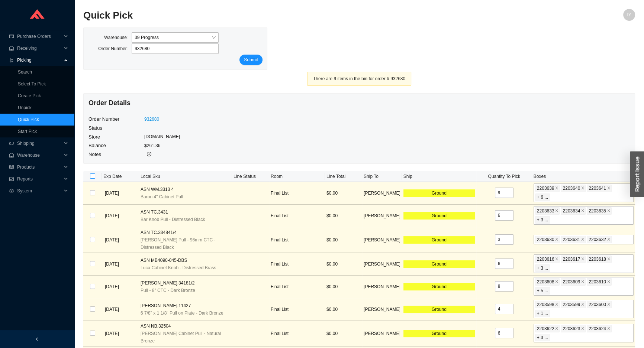  Describe the element at coordinates (155, 326) in the screenshot. I see `span: ASN NB.32504` at that location.